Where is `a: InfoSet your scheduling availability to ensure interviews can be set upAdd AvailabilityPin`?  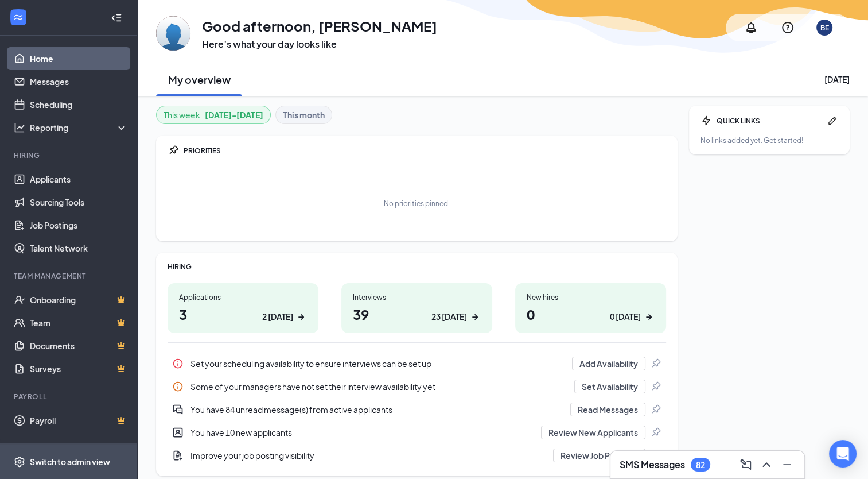
a: InfoSet your scheduling availability to ensure interviews can be set upAdd AvailabilityPin is located at coordinates (417, 364).